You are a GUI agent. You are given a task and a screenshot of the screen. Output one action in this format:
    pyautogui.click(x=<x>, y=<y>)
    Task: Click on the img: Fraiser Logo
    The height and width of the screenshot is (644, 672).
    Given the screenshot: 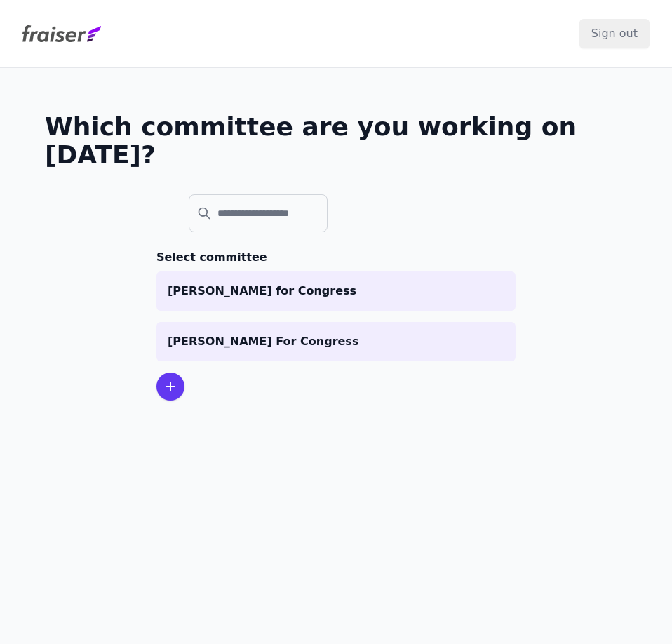 What is the action you would take?
    pyautogui.click(x=62, y=34)
    